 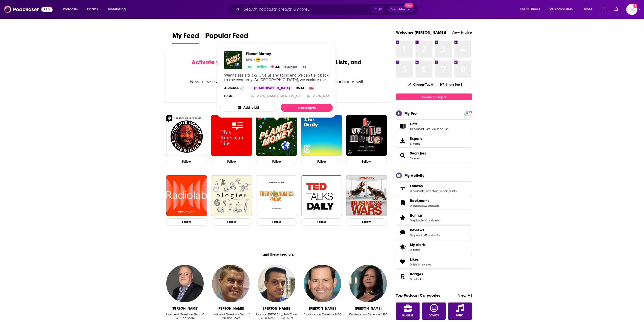 I want to click on a: Freakonomics Radio, so click(x=277, y=196).